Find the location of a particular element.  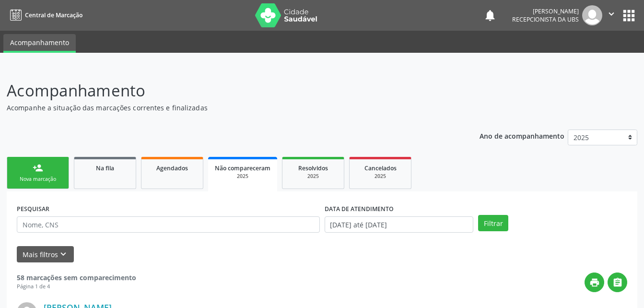

button: print is located at coordinates (594, 282).